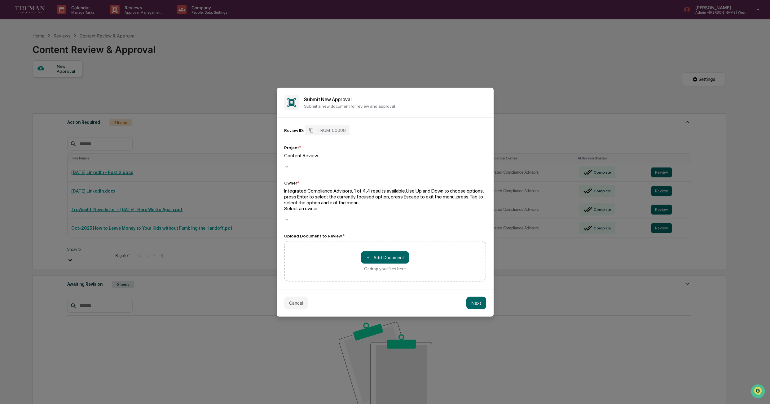  Describe the element at coordinates (331, 130) in the screenshot. I see `span: TRUM-00008` at that location.